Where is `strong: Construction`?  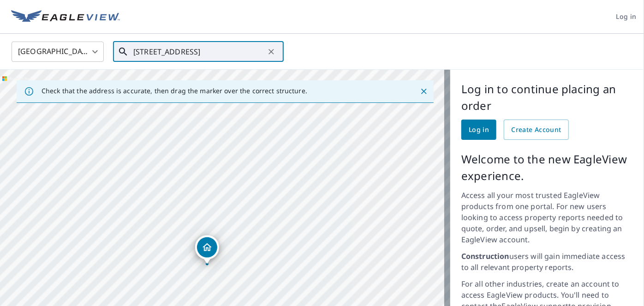 strong: Construction is located at coordinates (485, 256).